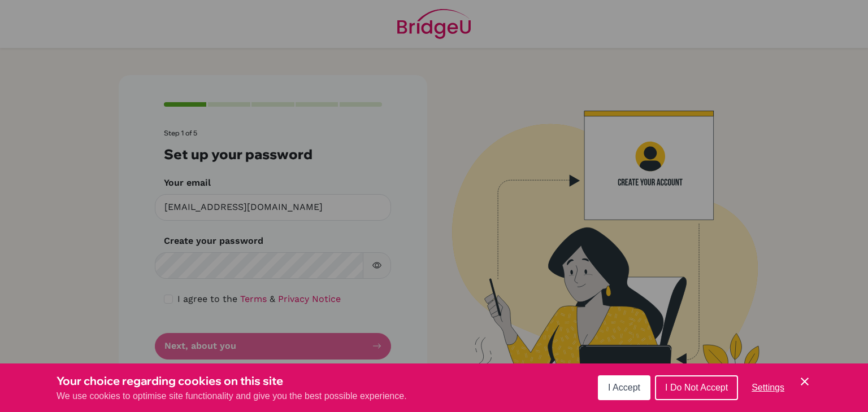  Describe the element at coordinates (232, 396) in the screenshot. I see `p: We use cookies to optimise site functionality and give you the best possible experience.` at that location.